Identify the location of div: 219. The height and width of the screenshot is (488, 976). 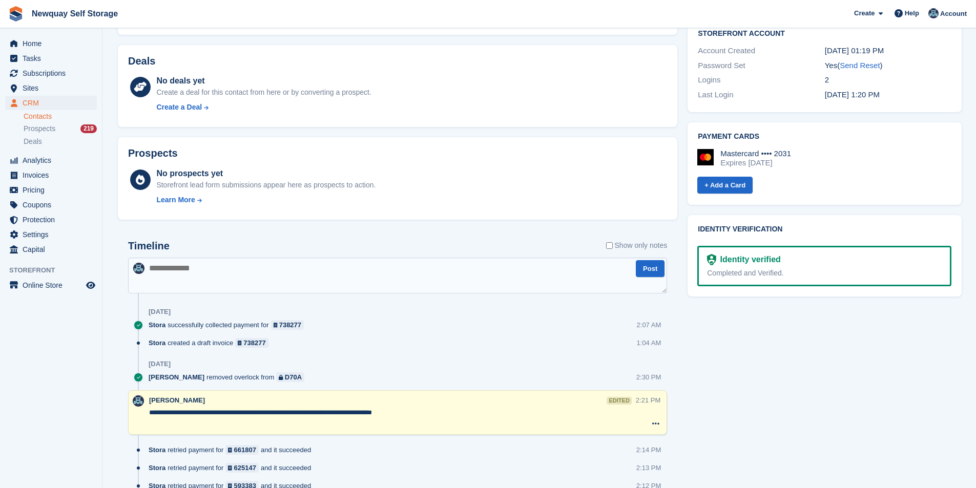
(89, 129).